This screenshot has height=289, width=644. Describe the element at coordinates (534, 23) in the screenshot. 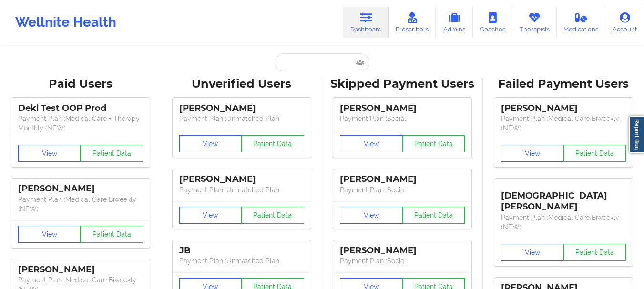

I see `a: Therapists` at that location.